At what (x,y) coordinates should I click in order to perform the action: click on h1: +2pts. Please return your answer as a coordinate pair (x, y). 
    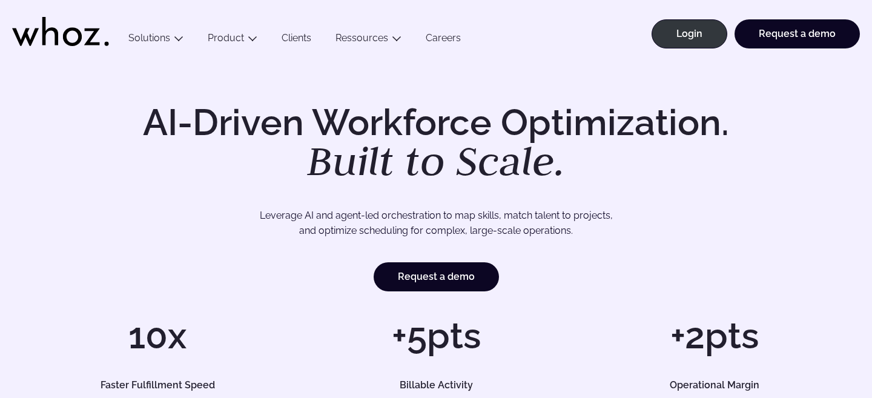
    Looking at the image, I should click on (715, 336).